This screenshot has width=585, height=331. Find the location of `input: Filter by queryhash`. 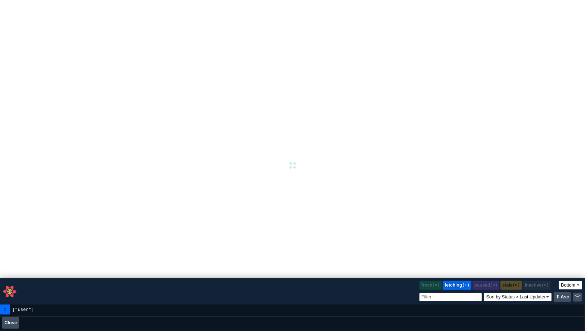

input: Filter by queryhash is located at coordinates (451, 298).